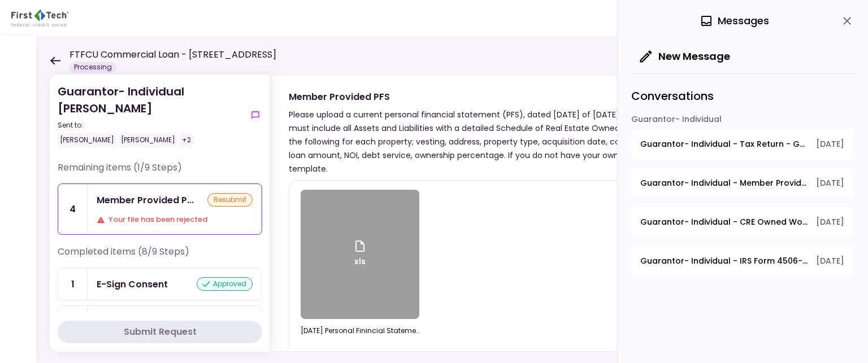 The height and width of the screenshot is (363, 868). What do you see at coordinates (724, 261) in the screenshot?
I see `span: Guarantor- Individual - IRS Form 4506-T Guarantor` at bounding box center [724, 261].